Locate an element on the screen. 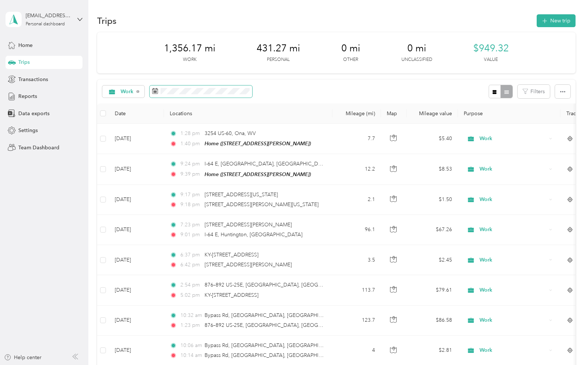  td: $67.26 is located at coordinates (432, 230).